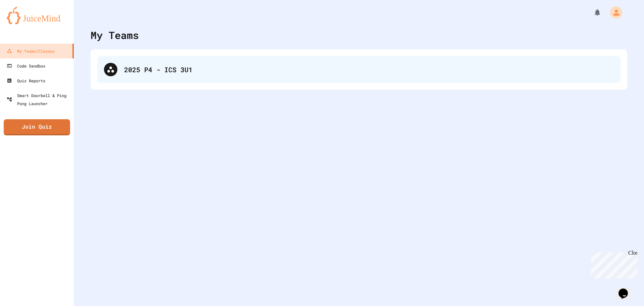 The height and width of the screenshot is (306, 644). I want to click on a: Join Quiz, so click(37, 127).